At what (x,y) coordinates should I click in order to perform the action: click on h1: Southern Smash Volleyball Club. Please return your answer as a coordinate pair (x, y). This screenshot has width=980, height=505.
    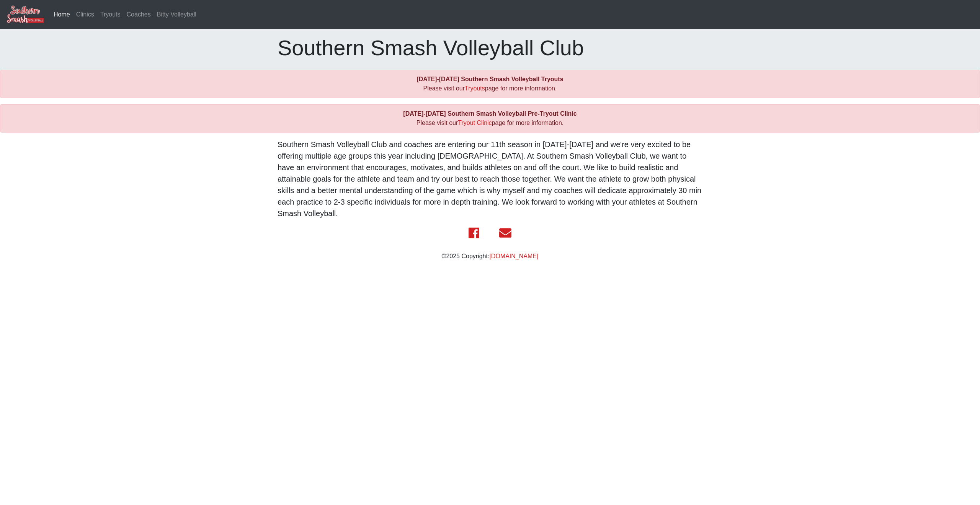
    Looking at the image, I should click on (490, 48).